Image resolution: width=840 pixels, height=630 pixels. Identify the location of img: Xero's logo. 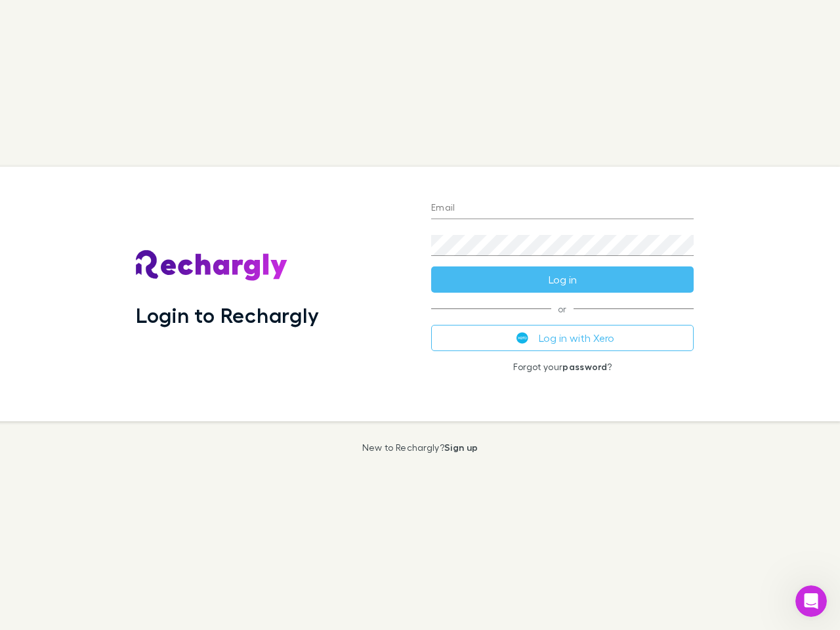
(523, 338).